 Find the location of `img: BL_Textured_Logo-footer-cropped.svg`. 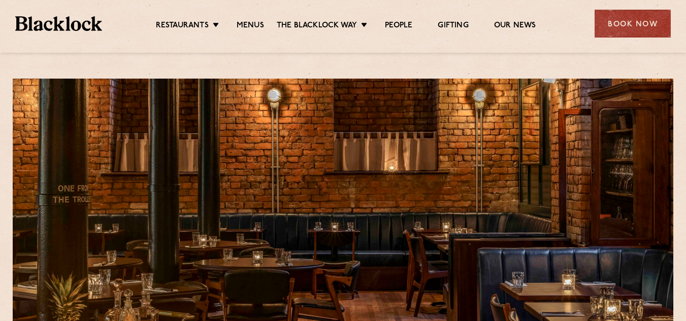

img: BL_Textured_Logo-footer-cropped.svg is located at coordinates (58, 23).